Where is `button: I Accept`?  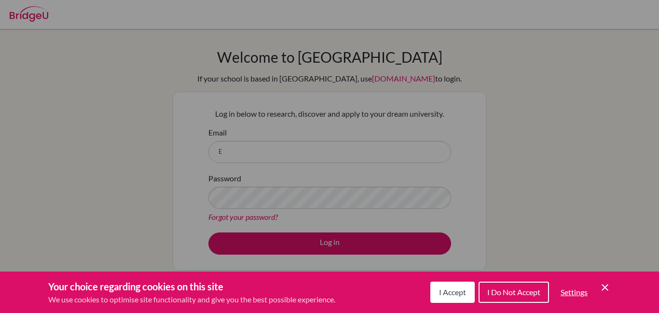 button: I Accept is located at coordinates (452, 292).